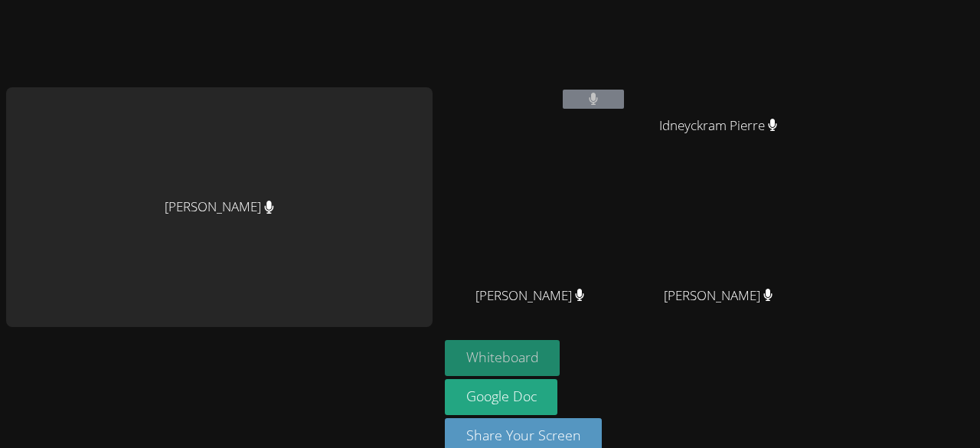 The height and width of the screenshot is (448, 980). I want to click on button: Whiteboard, so click(502, 357).